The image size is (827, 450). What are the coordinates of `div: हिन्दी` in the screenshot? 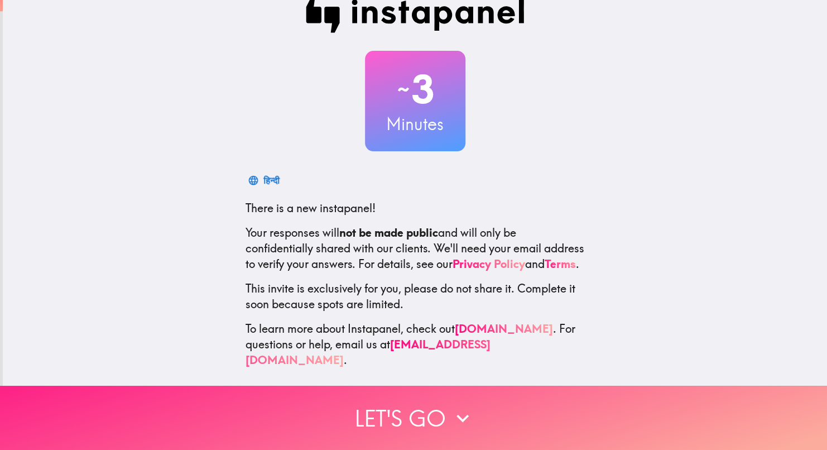 It's located at (271, 180).